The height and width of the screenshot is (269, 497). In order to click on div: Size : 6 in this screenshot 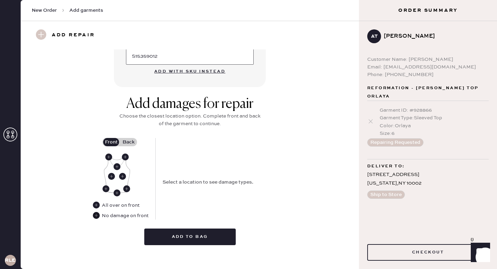, I will do `click(434, 133)`.